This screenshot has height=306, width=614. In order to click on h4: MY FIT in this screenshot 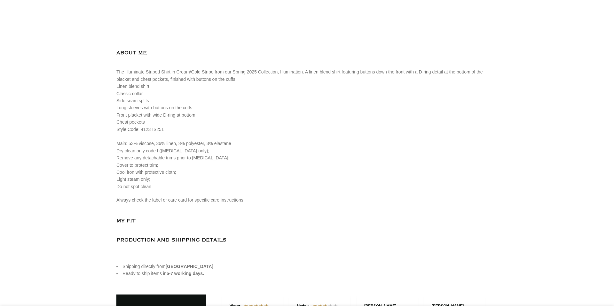, I will do `click(126, 221)`.